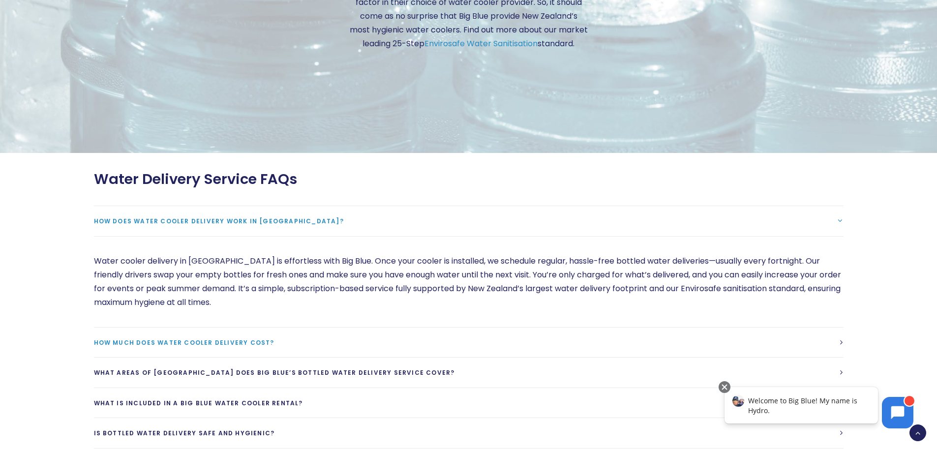  What do you see at coordinates (195, 179) in the screenshot?
I see `span: Water Delivery Service FAQs` at bounding box center [195, 179].